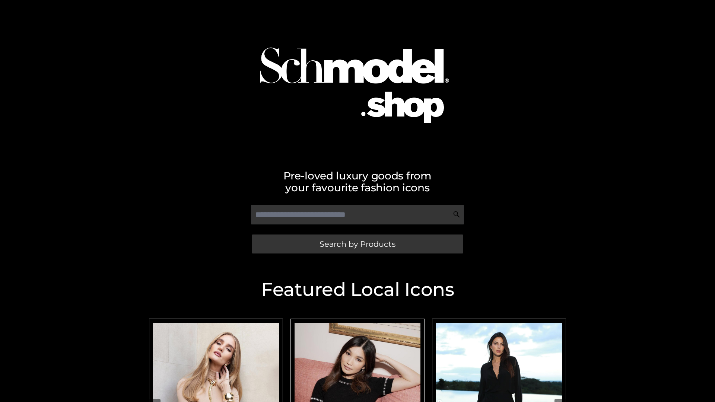 The image size is (715, 402). I want to click on a: Search by Products, so click(357, 244).